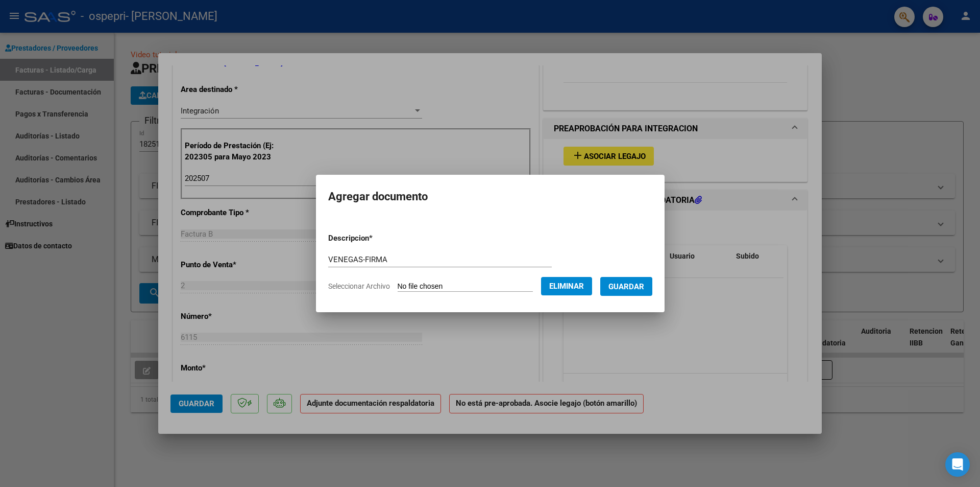 The width and height of the screenshot is (980, 487). What do you see at coordinates (567, 286) in the screenshot?
I see `span: Eliminar` at bounding box center [567, 286].